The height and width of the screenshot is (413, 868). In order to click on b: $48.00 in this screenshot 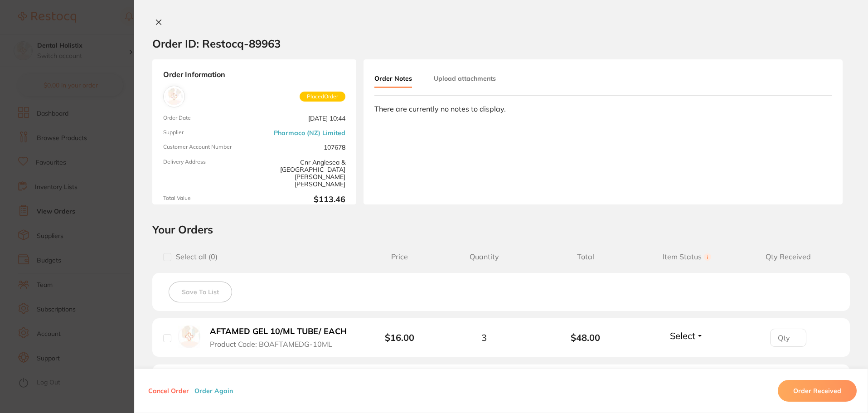, I will do `click(585, 337)`.